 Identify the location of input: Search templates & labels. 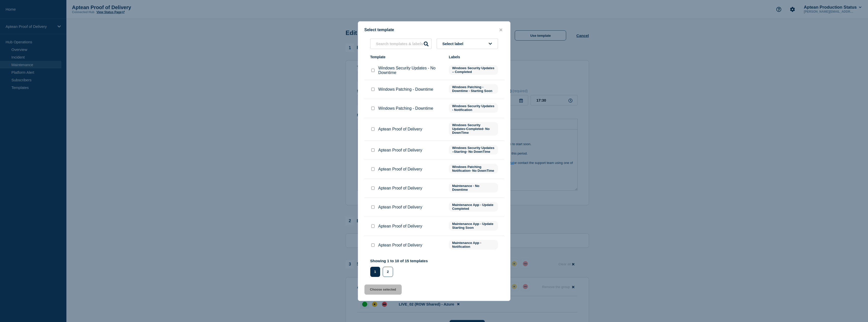
(401, 44).